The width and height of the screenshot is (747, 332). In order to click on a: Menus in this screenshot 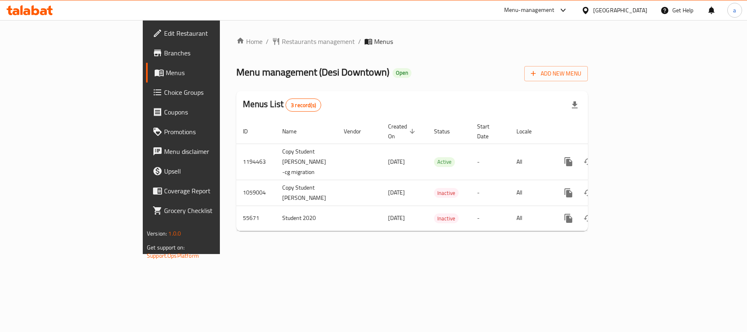, I will do `click(207, 73)`.